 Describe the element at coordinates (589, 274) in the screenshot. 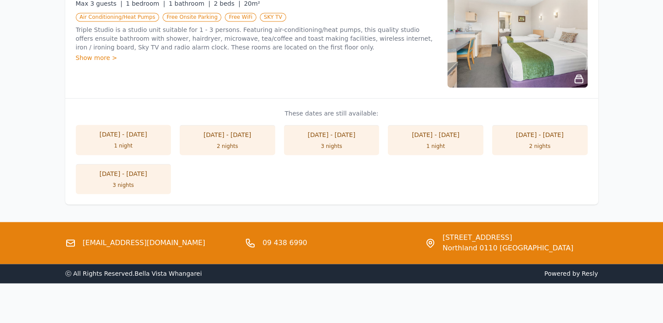

I see `a: Resly` at that location.